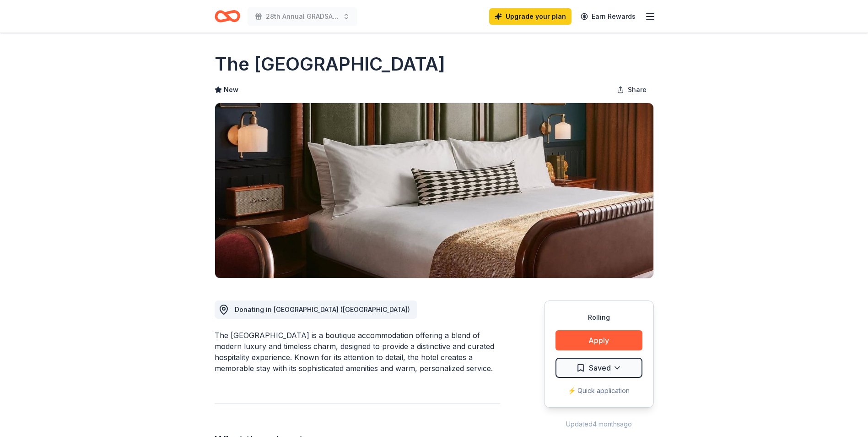  What do you see at coordinates (609, 17) in the screenshot?
I see `a: Earn Rewards` at bounding box center [609, 17].